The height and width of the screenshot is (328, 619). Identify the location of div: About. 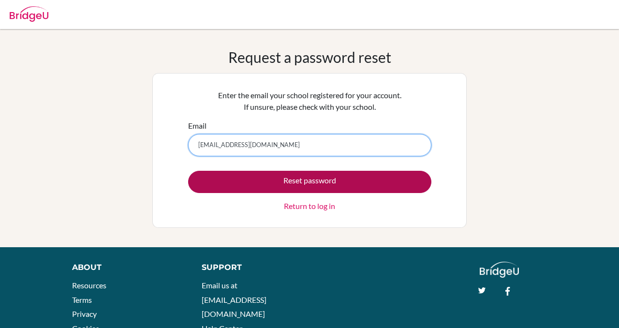
(126, 267).